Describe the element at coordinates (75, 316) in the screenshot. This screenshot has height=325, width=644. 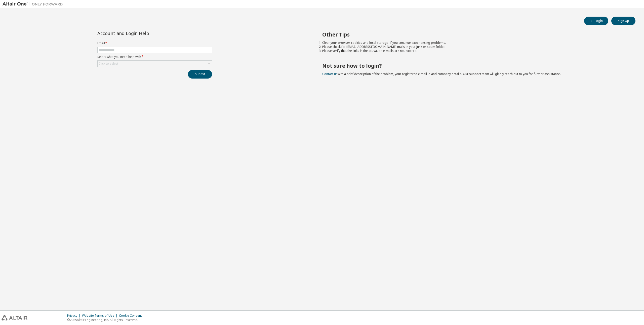
I see `div: Privacy` at that location.